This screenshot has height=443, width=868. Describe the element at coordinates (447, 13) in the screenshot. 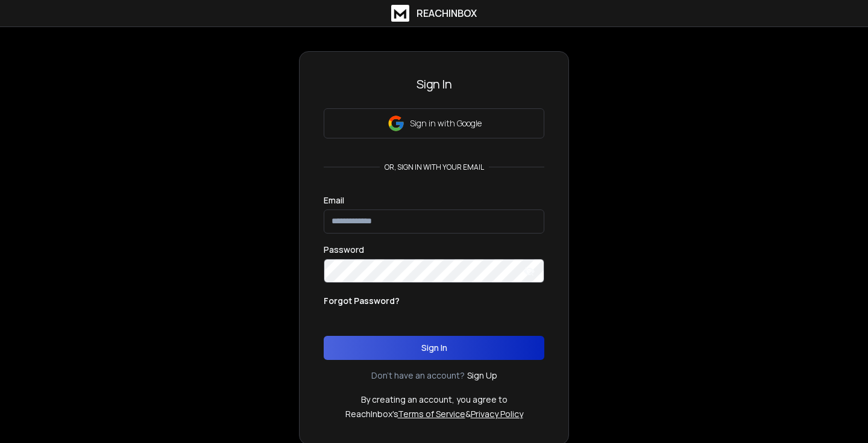

I see `h1: ReachInbox` at that location.